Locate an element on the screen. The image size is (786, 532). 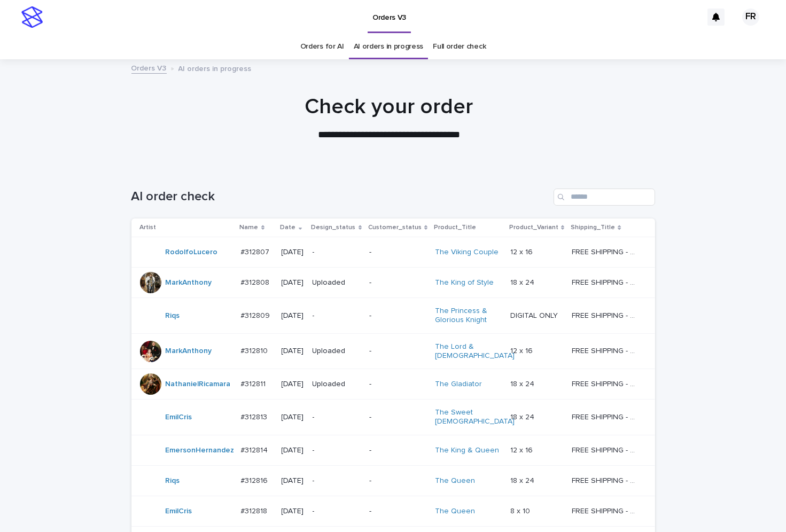
p: #312814 is located at coordinates (255, 449).